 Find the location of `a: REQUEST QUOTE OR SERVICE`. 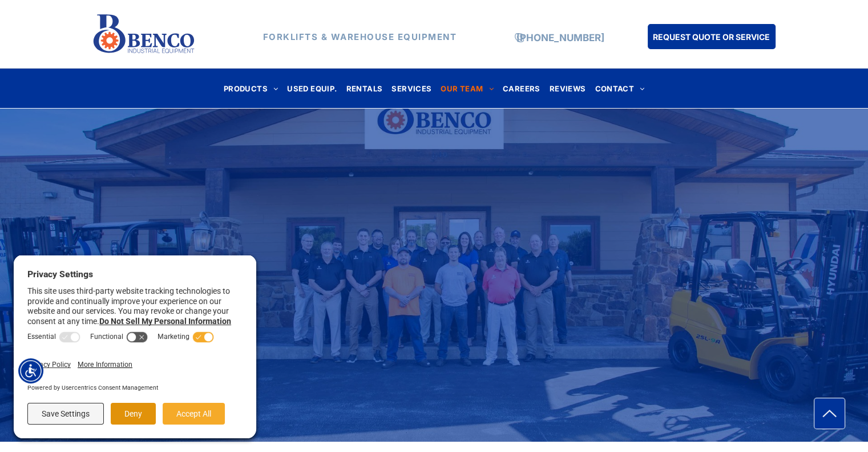

a: REQUEST QUOTE OR SERVICE is located at coordinates (712, 37).